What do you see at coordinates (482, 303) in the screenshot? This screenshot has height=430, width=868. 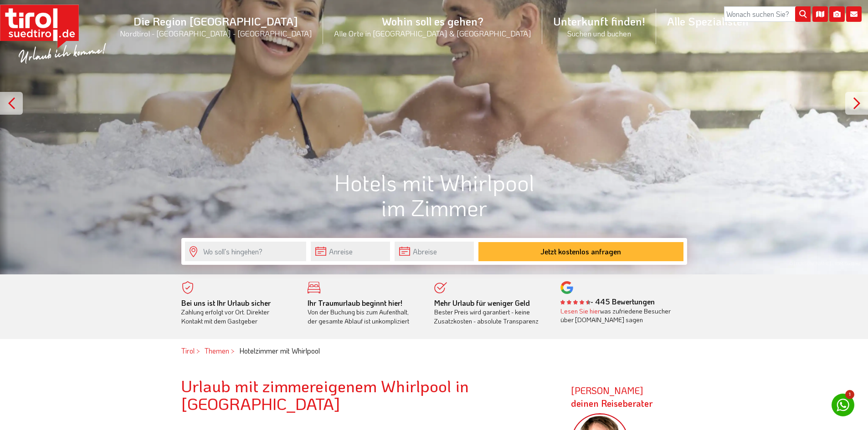 I see `b: Mehr Urlaub für weniger Geld` at bounding box center [482, 303].